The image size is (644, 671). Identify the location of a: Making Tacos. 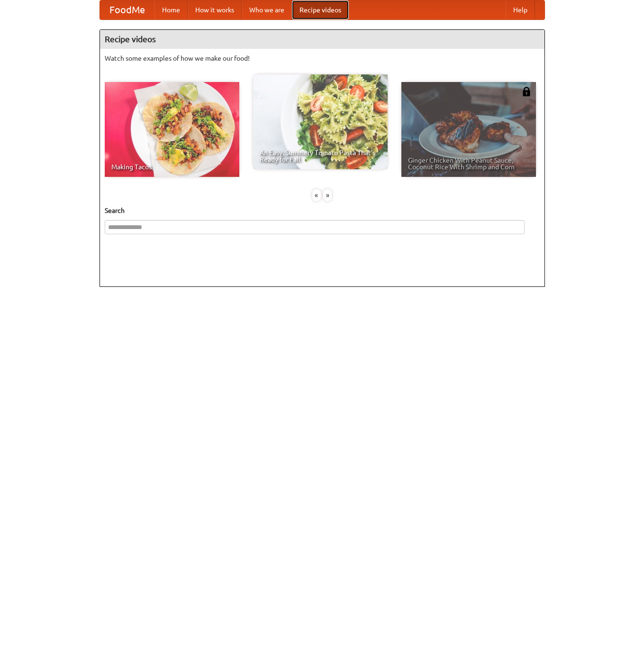
(172, 129).